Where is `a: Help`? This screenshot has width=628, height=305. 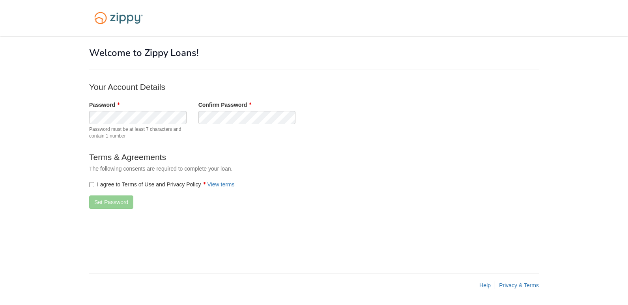
a: Help is located at coordinates (485, 286).